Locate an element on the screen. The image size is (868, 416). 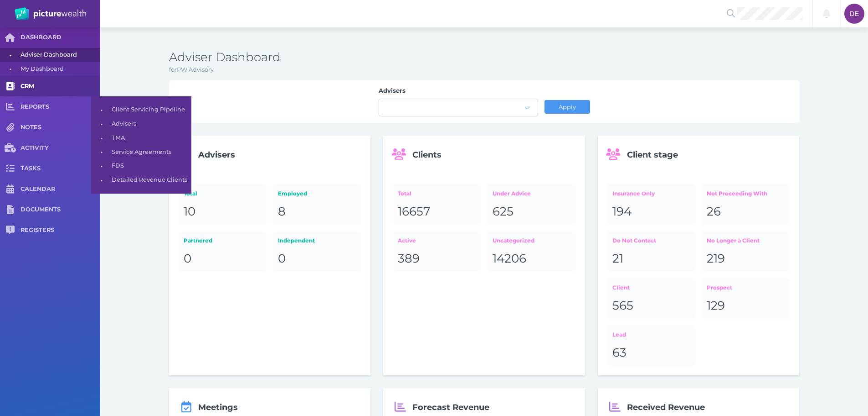
span: My Dashboard is located at coordinates (59, 69).